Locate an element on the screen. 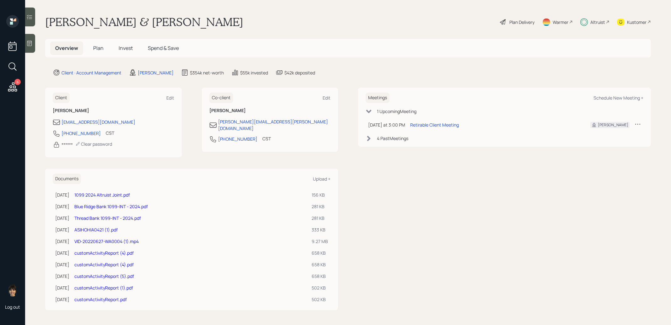 The height and width of the screenshot is (325, 671). div: Altruist is located at coordinates (598, 22).